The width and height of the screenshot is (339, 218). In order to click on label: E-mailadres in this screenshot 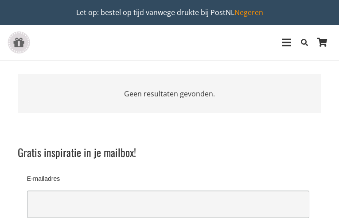, I will do `click(168, 179)`.